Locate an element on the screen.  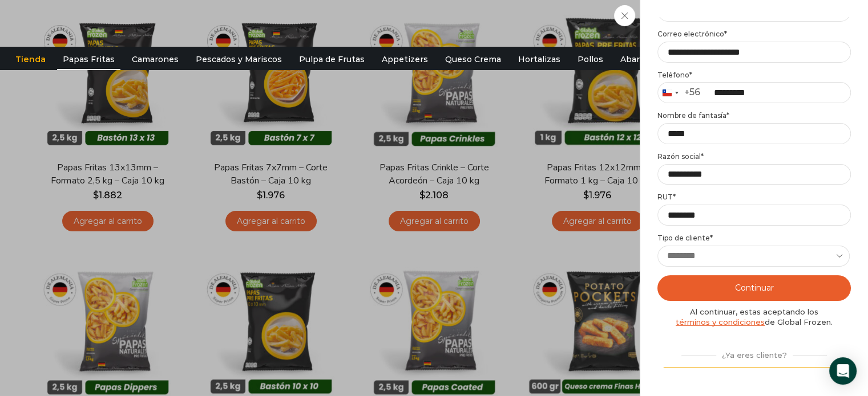
a: Pulpa de Frutas is located at coordinates (332, 60).